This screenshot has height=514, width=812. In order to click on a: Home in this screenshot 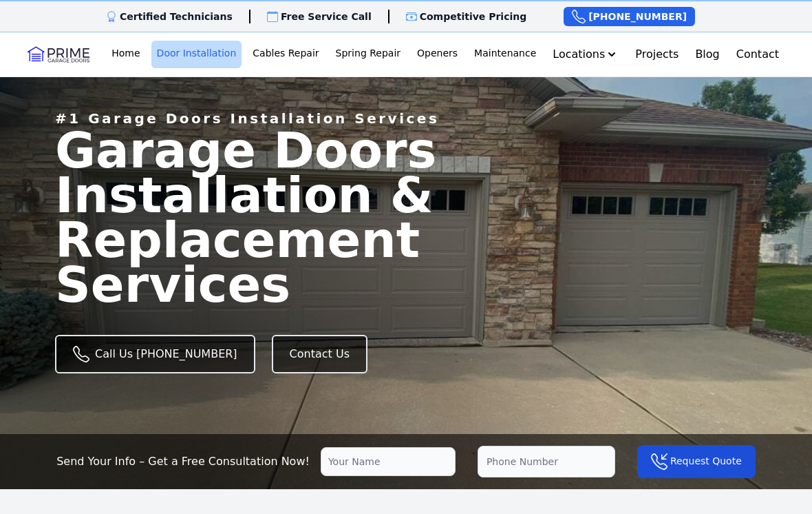, I will do `click(125, 54)`.